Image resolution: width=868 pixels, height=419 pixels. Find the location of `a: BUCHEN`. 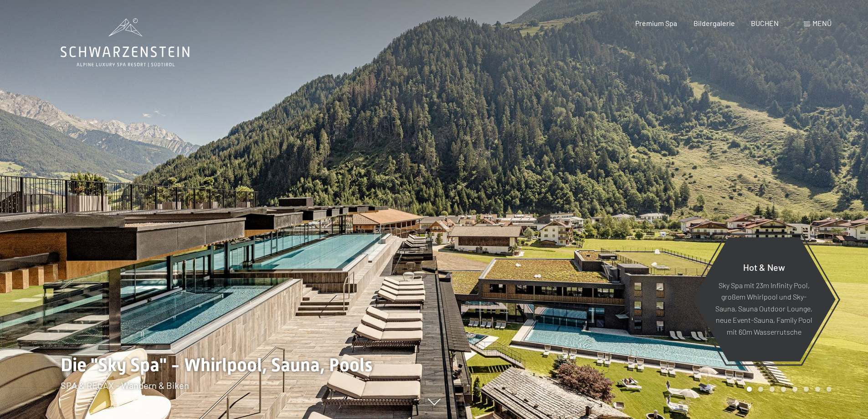

a: BUCHEN is located at coordinates (765, 23).